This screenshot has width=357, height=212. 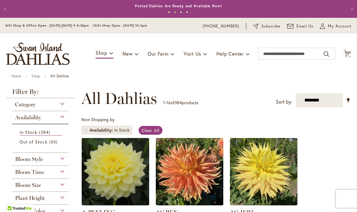 I want to click on a: Subscribe, so click(x=266, y=26).